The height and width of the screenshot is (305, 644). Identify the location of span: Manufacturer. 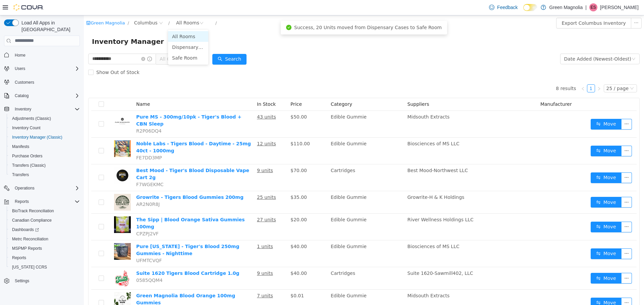
(472, 89).